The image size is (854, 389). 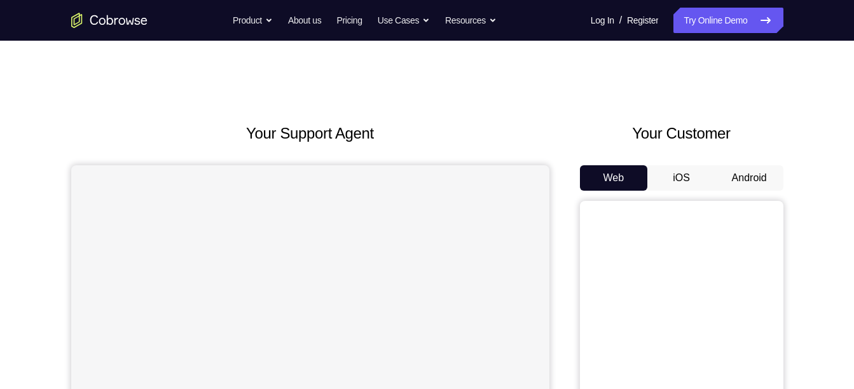 I want to click on button: Product, so click(x=252, y=20).